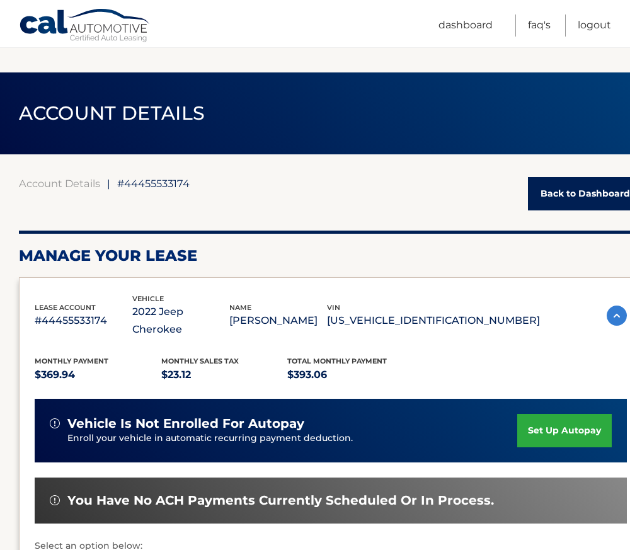 The height and width of the screenshot is (550, 630). I want to click on span: You have no ACH payments currently scheduled or in process., so click(281, 501).